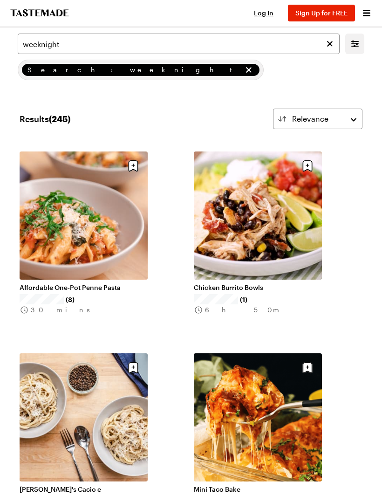 Image resolution: width=382 pixels, height=495 pixels. What do you see at coordinates (135, 70) in the screenshot?
I see `span: Search: weeknight` at bounding box center [135, 70].